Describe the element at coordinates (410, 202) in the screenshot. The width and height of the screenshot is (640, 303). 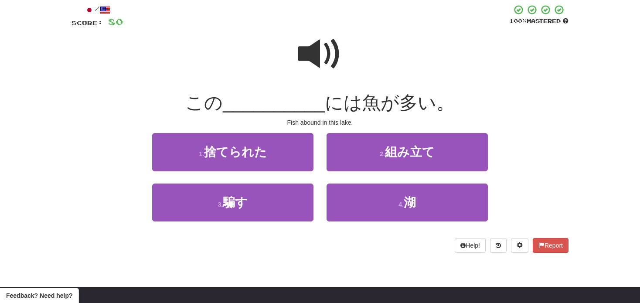
I see `span: 湖` at that location.